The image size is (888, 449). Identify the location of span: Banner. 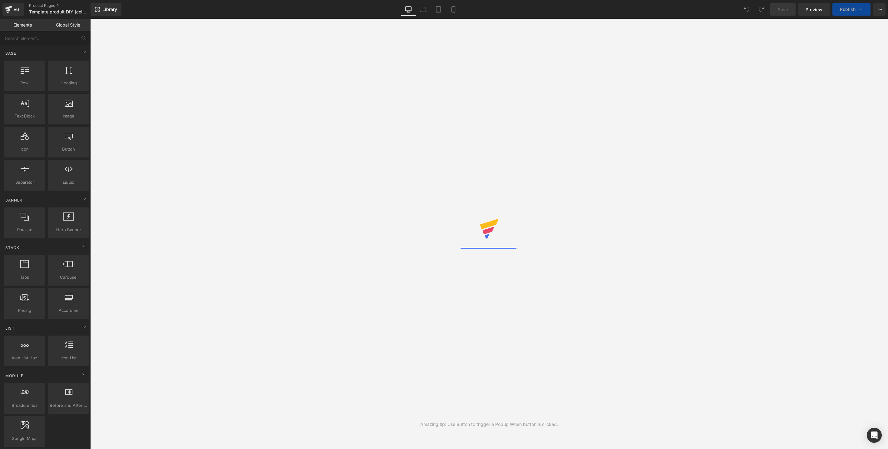
(14, 200).